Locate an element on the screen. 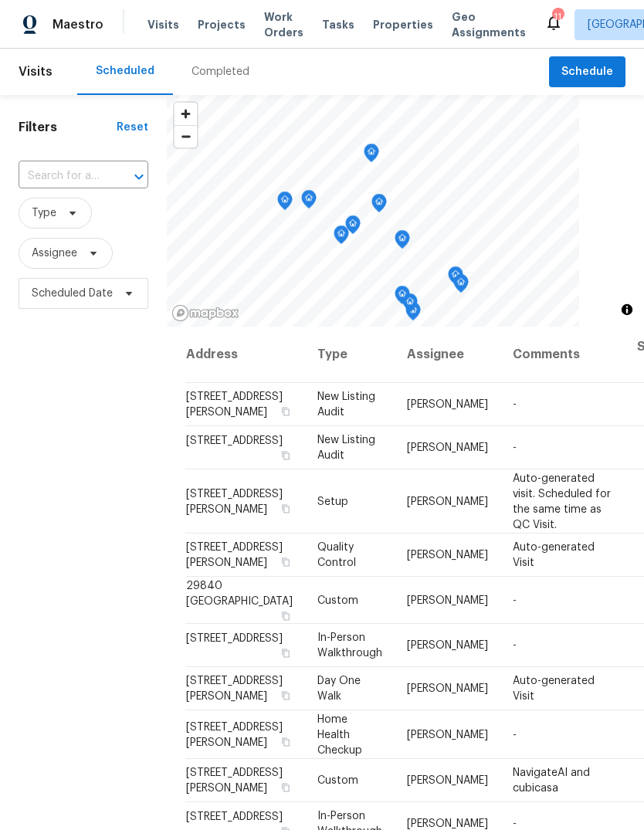  span: Type is located at coordinates (44, 213).